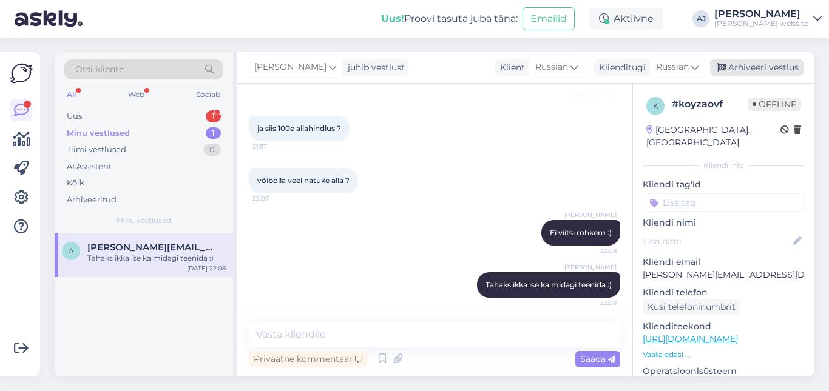  Describe the element at coordinates (299, 128) in the screenshot. I see `span: ja siis 100e allahindlus ?` at that location.